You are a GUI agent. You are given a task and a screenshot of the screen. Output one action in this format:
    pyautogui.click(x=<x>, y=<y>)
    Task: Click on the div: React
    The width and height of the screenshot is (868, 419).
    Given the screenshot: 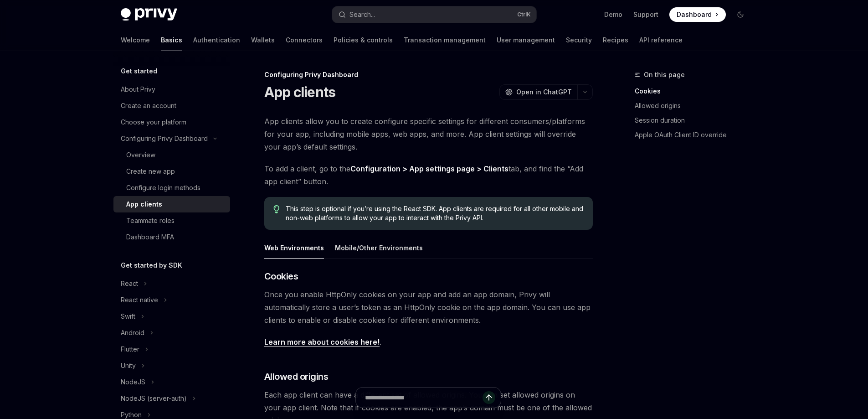 What is the action you would take?
    pyautogui.click(x=129, y=283)
    